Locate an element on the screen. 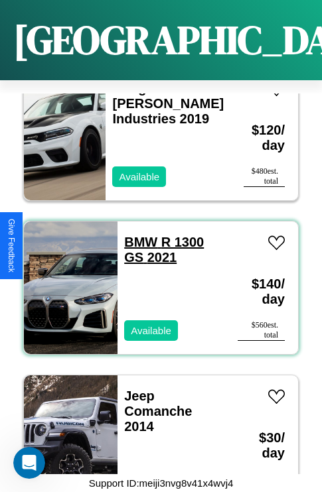 The height and width of the screenshot is (492, 322). div: $ 560 est. total is located at coordinates (261, 330).